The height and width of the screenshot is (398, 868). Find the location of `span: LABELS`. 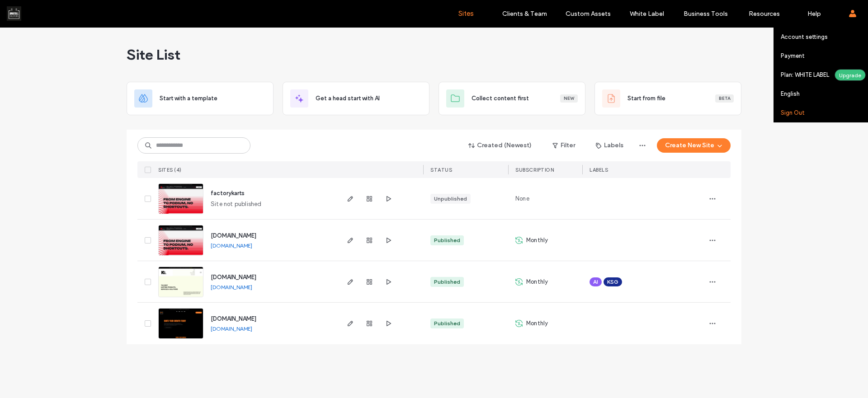

span: LABELS is located at coordinates (598, 170).